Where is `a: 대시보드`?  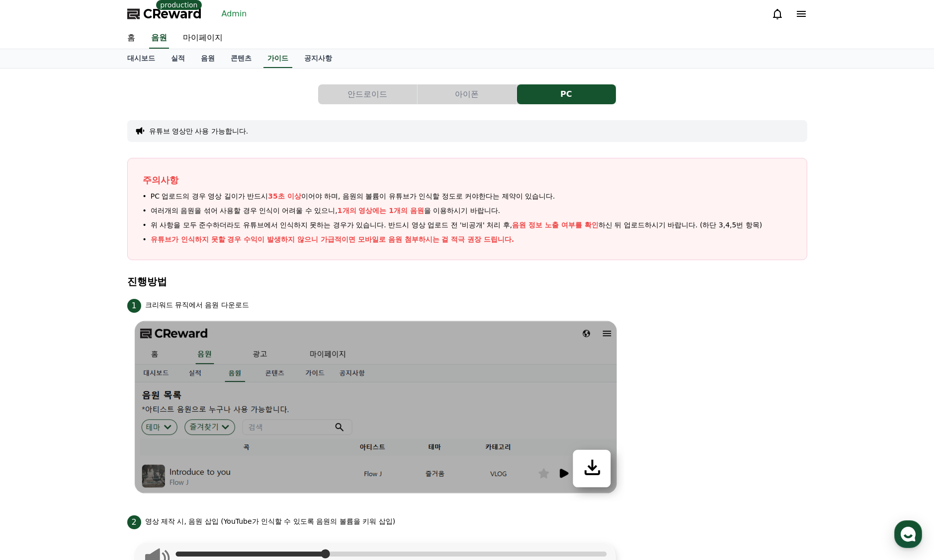
a: 대시보드 is located at coordinates (141, 59).